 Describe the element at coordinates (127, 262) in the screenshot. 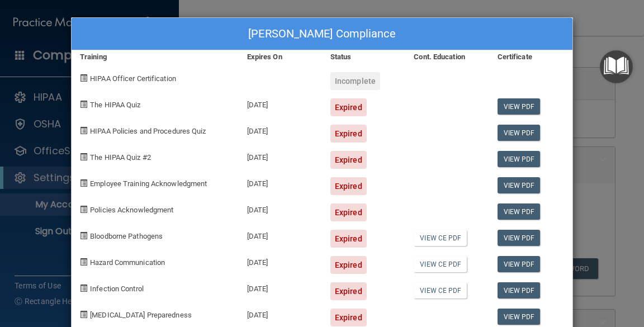

I see `span: Hazard Communication` at that location.